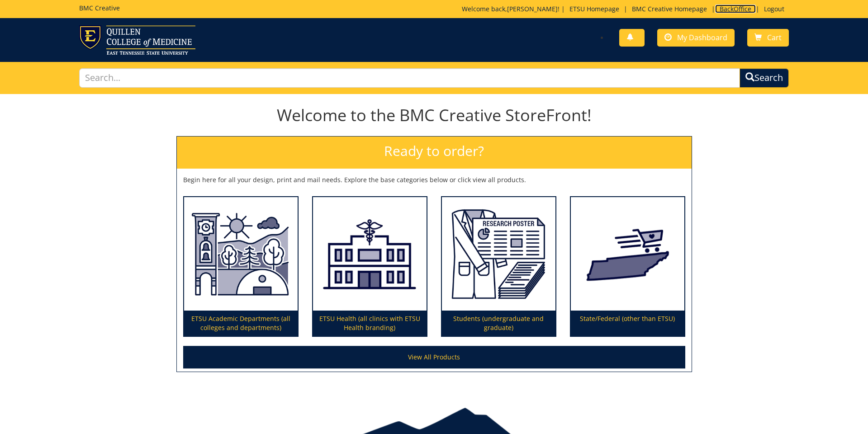  I want to click on input: Search..., so click(410, 77).